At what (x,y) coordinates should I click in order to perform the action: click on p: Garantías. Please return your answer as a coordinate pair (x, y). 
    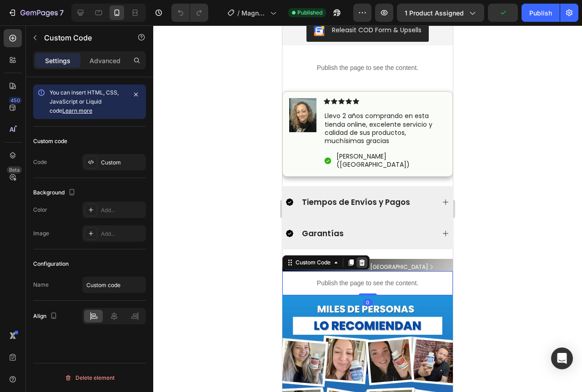
    Looking at the image, I should click on (40, 208).